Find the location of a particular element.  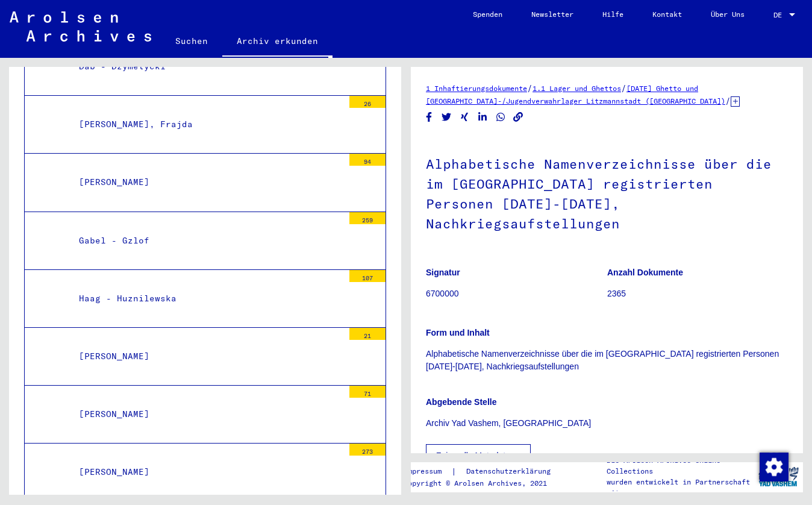

div: 26 is located at coordinates (368, 102).